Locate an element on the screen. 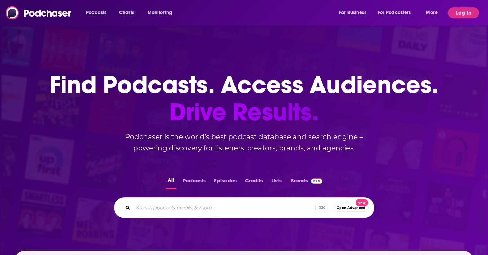 The height and width of the screenshot is (255, 488). div: Search podcasts, credits, & more... is located at coordinates (244, 208).